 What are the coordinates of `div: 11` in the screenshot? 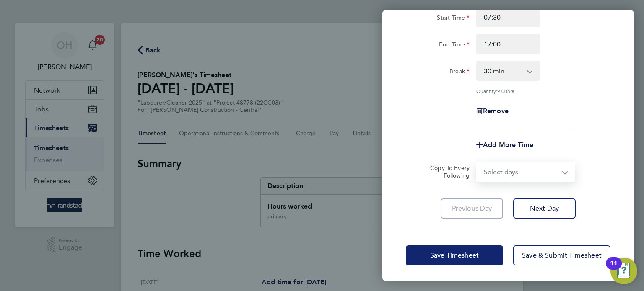 It's located at (613, 269).